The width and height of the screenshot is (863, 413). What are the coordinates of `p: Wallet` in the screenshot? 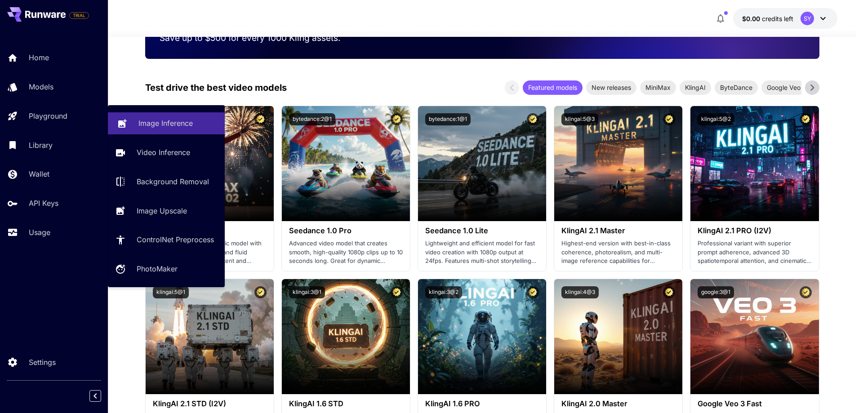 It's located at (39, 174).